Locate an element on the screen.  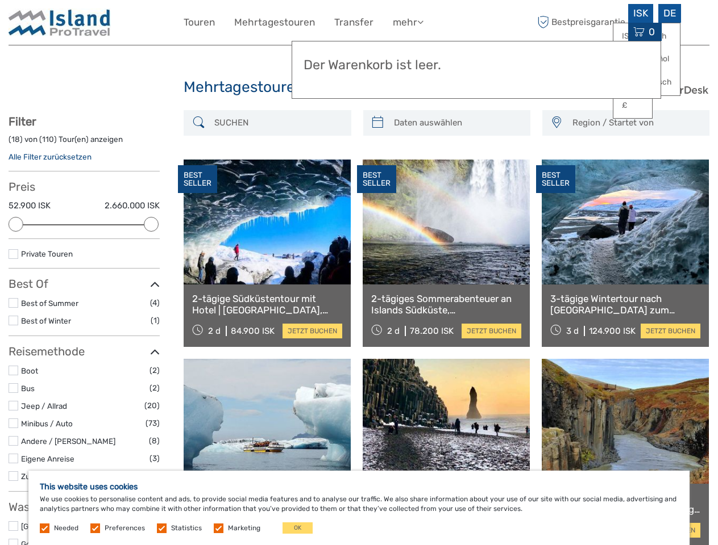
label: 18 is located at coordinates (15, 139).